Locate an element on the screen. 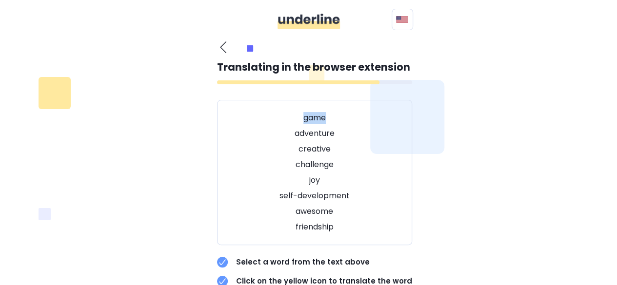 The image size is (617, 285). p: challenge is located at coordinates (315, 165).